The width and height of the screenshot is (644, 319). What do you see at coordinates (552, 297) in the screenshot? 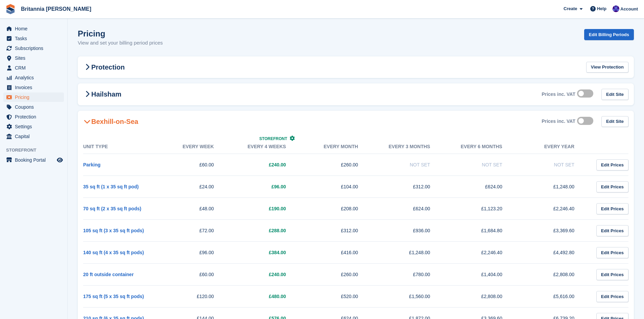
I see `td: £5,616.00` at bounding box center [552, 297].